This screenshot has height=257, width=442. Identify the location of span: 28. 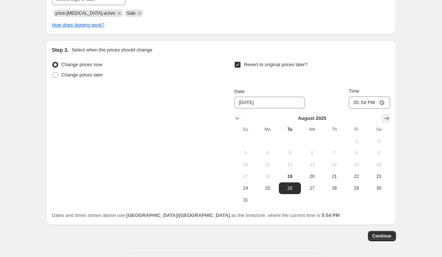
(334, 189).